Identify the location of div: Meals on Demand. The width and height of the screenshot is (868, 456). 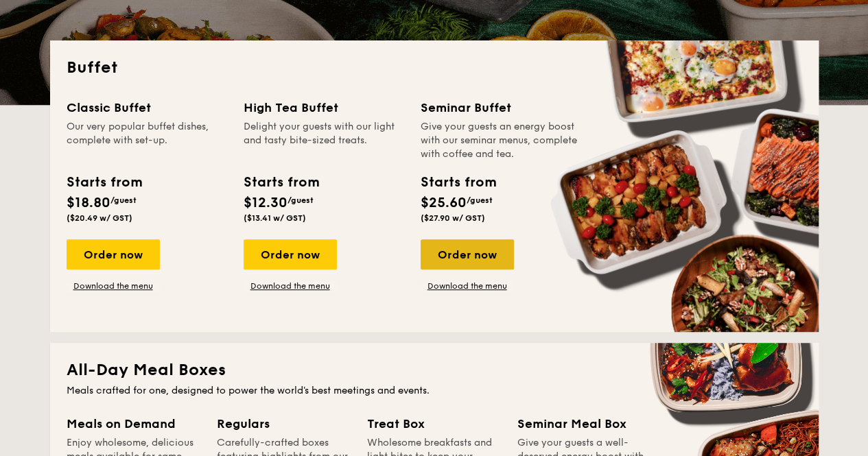
(133, 424).